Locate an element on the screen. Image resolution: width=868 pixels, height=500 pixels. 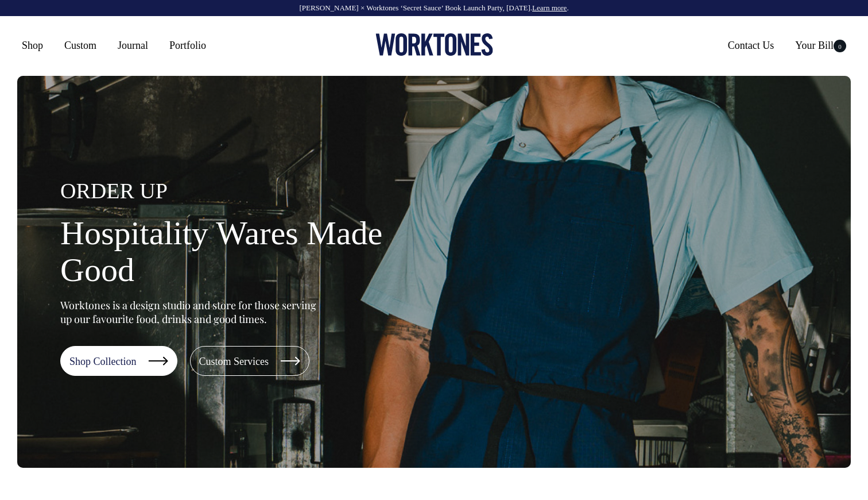
span: 0 is located at coordinates (840, 46).